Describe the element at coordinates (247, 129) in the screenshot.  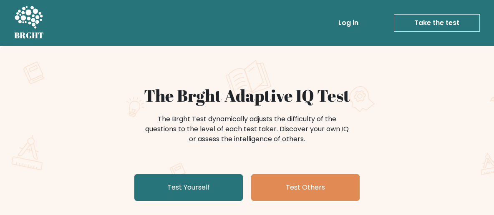
I see `div: The Brght Test dynamically adjusts the difficulty of the questions to the level of each test take...` at that location.